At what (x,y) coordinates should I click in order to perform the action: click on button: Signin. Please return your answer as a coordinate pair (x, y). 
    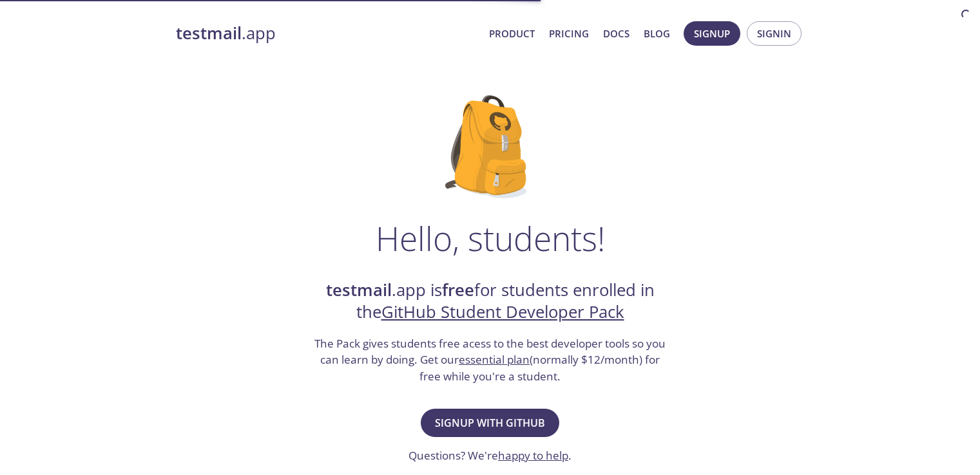
    Looking at the image, I should click on (774, 34).